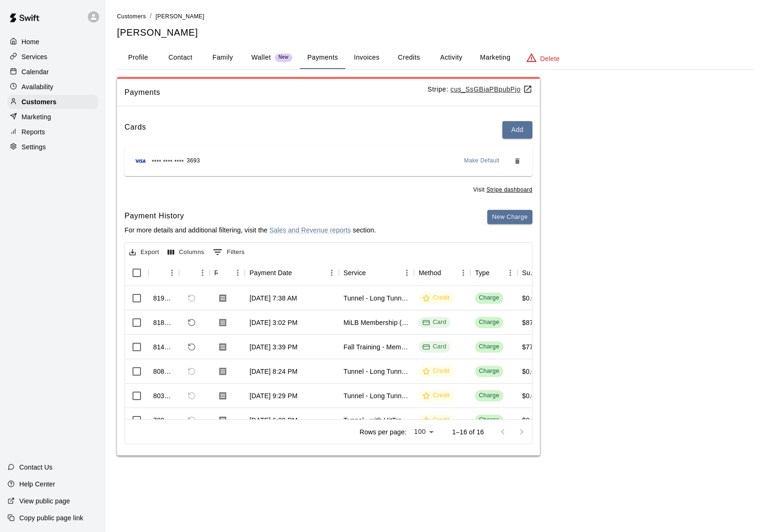 This screenshot has width=765, height=532. What do you see at coordinates (518, 129) in the screenshot?
I see `button: Add` at bounding box center [518, 129].